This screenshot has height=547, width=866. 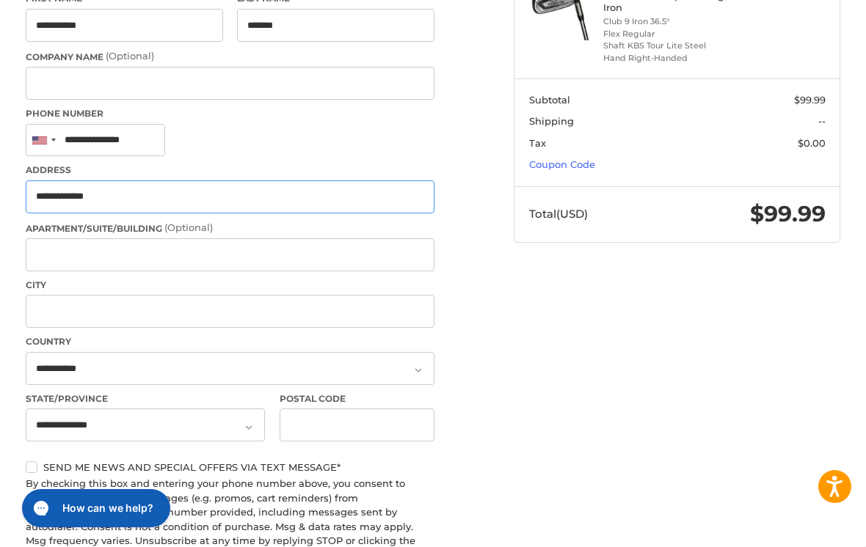 I want to click on label: Country, so click(x=230, y=342).